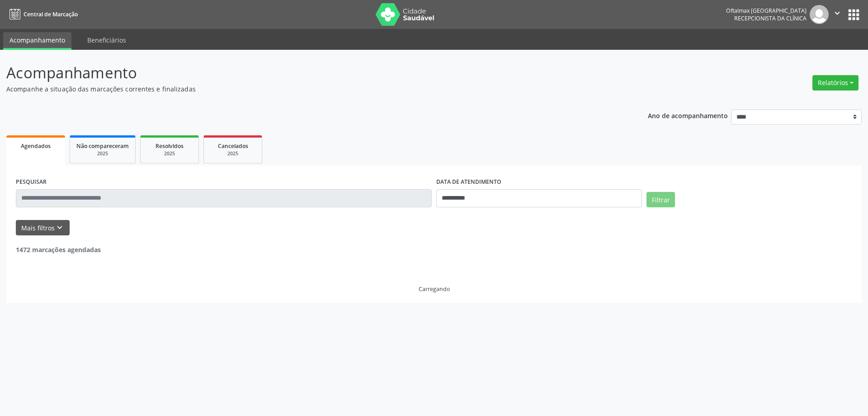  What do you see at coordinates (836, 83) in the screenshot?
I see `button: Relatórios` at bounding box center [836, 83].